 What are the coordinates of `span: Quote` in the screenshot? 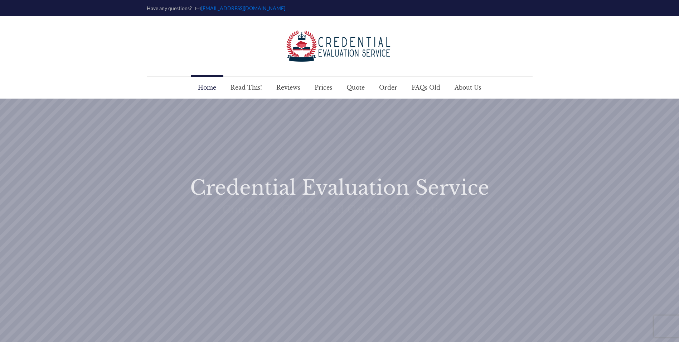 It's located at (356, 87).